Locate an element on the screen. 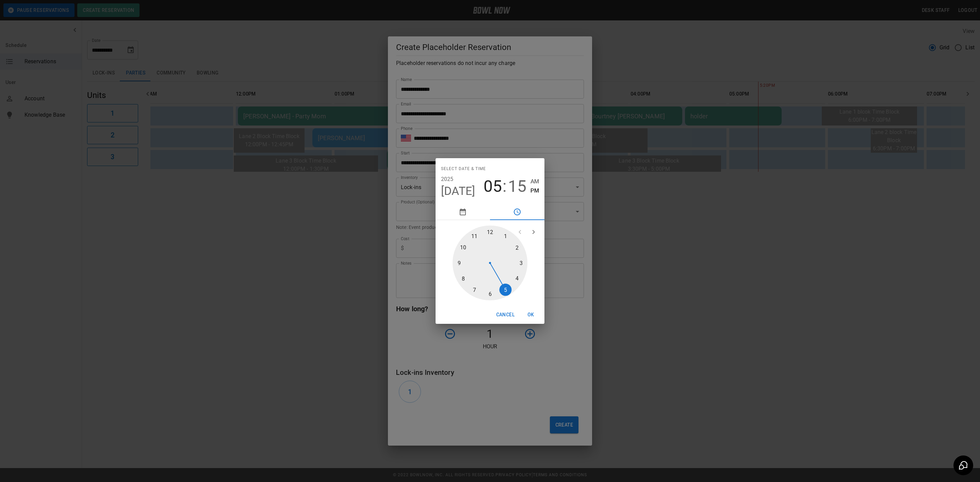 The width and height of the screenshot is (980, 482). button: 15 is located at coordinates (517, 186).